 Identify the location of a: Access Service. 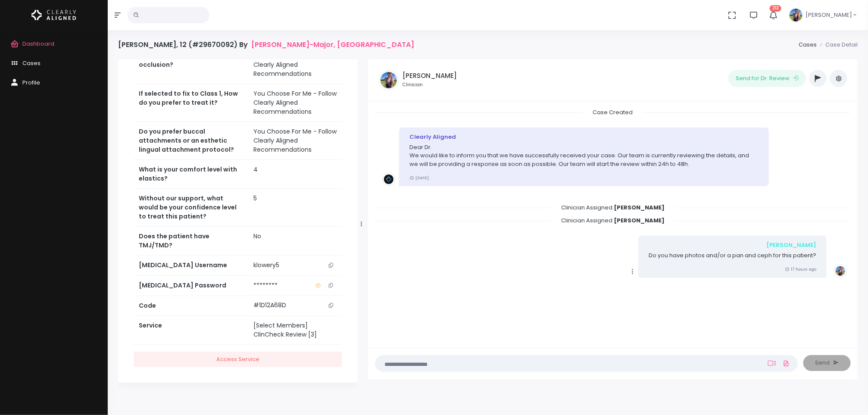
(238, 360).